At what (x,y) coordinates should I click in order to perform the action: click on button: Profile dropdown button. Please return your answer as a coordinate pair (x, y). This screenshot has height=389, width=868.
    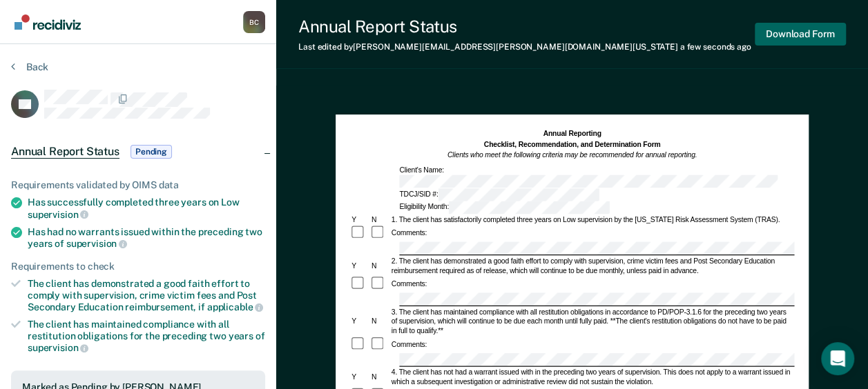
    Looking at the image, I should click on (254, 22).